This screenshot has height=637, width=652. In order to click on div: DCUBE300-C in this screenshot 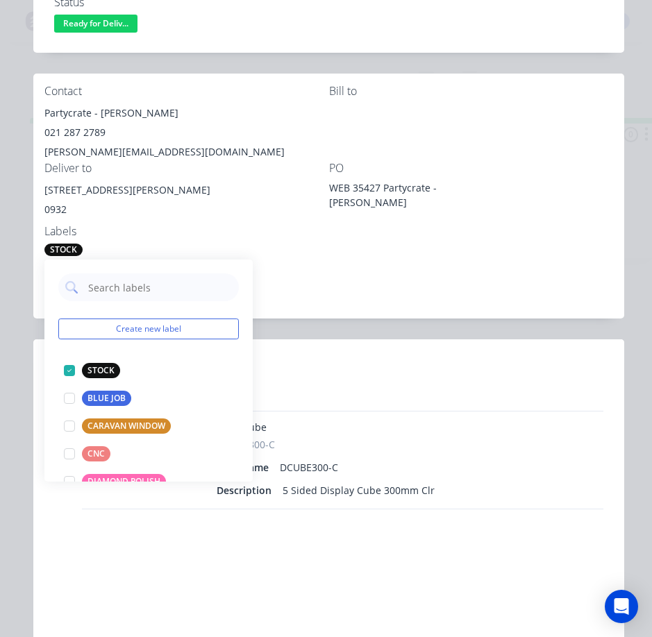, I will do `click(309, 467)`.